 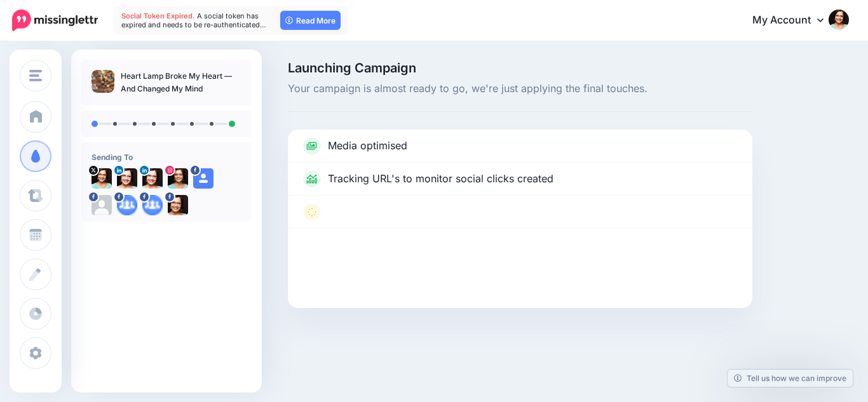 What do you see at coordinates (790, 378) in the screenshot?
I see `a: Tell us how we can improve` at bounding box center [790, 378].